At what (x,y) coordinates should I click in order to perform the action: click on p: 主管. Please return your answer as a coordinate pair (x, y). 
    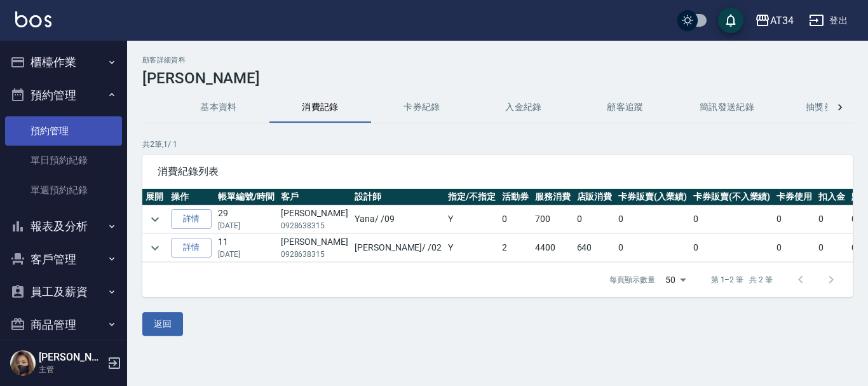
    Looking at the image, I should click on (71, 369).